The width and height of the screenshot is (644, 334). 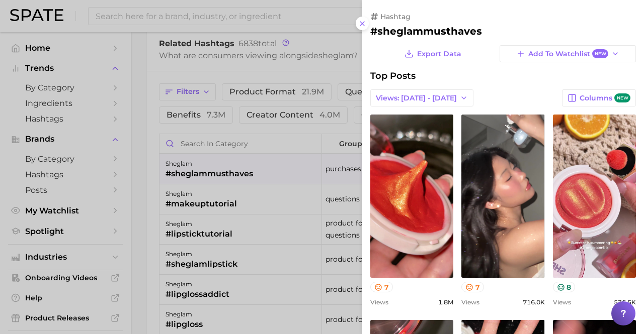 What do you see at coordinates (432, 54) in the screenshot?
I see `button: Export Data` at bounding box center [432, 54].